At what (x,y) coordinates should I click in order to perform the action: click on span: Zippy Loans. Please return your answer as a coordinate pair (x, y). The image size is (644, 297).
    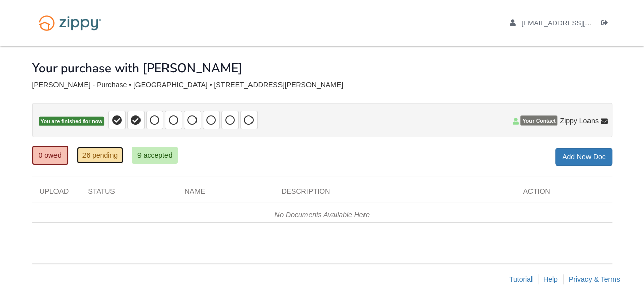
    Looking at the image, I should click on (579, 121).